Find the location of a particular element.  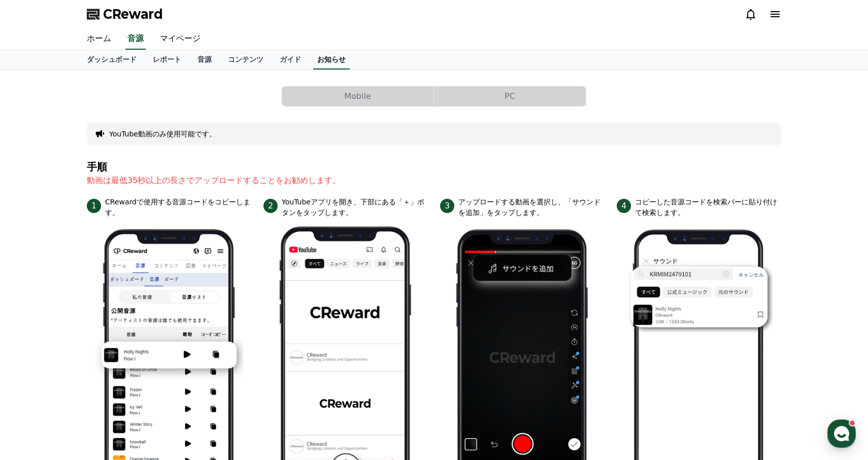

span: 2 is located at coordinates (270, 206).